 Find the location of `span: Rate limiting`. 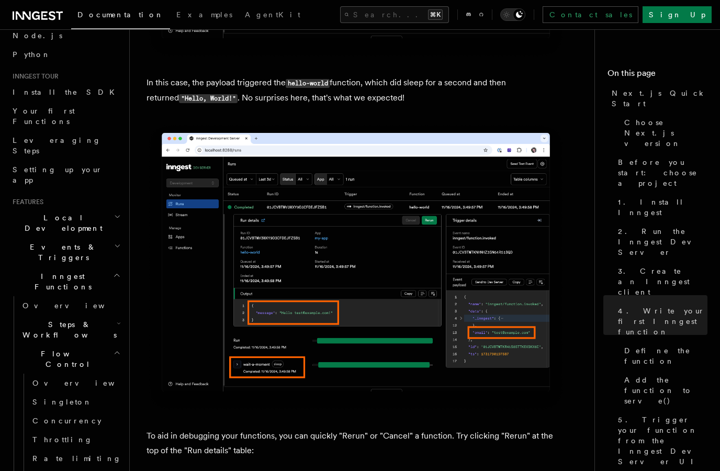

span: Rate limiting is located at coordinates (77, 459).